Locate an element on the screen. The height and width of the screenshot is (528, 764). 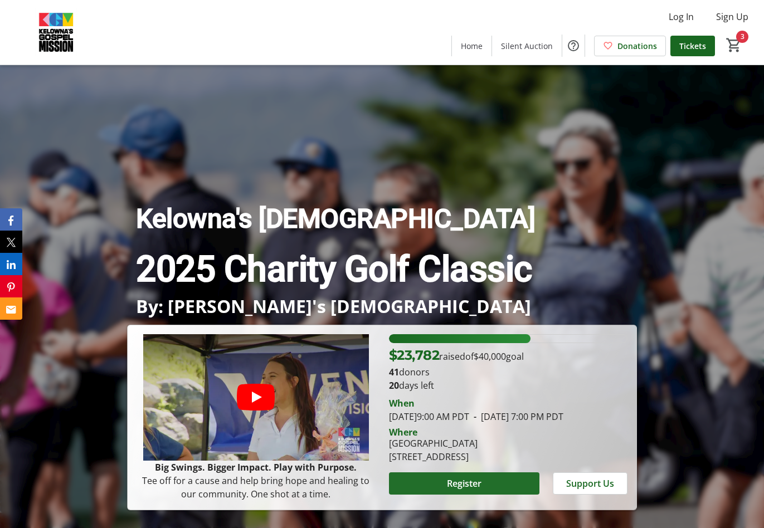
div: Where is located at coordinates (403, 432).